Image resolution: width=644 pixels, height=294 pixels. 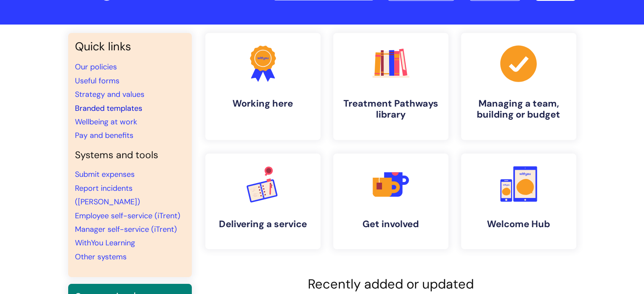 What do you see at coordinates (263, 86) in the screenshot?
I see `a: Working here` at bounding box center [263, 86].